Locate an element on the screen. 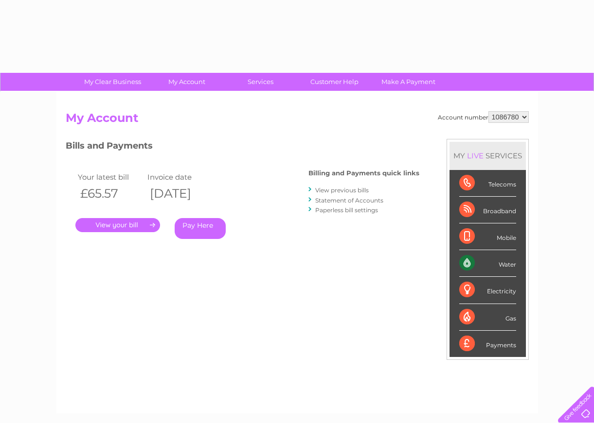  h4: Billing and Payments quick links is located at coordinates (364, 173).